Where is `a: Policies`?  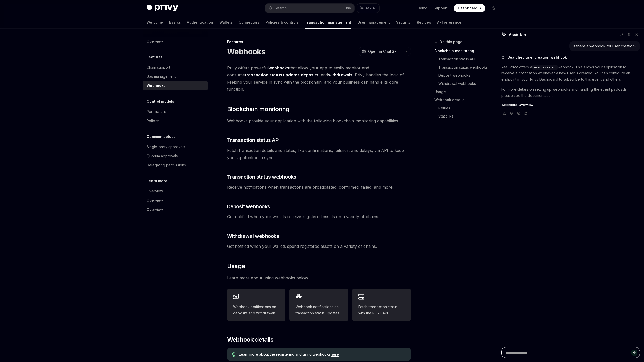 a: Policies is located at coordinates (175, 121).